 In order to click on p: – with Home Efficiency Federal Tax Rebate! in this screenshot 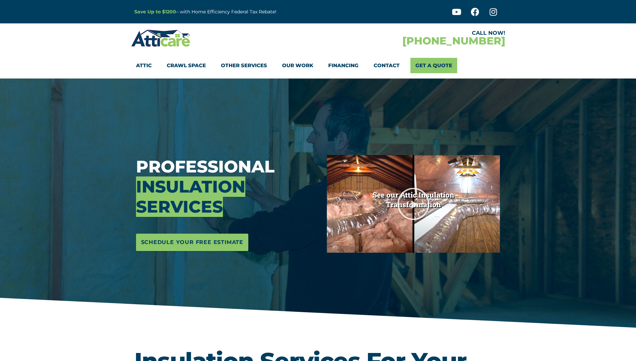, I will do `click(242, 12)`.